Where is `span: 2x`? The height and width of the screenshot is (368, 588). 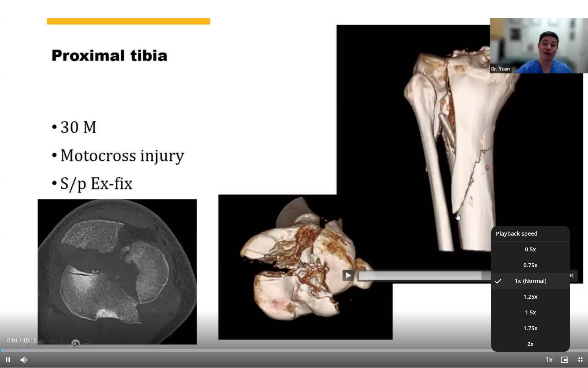
span: 2x is located at coordinates (531, 344).